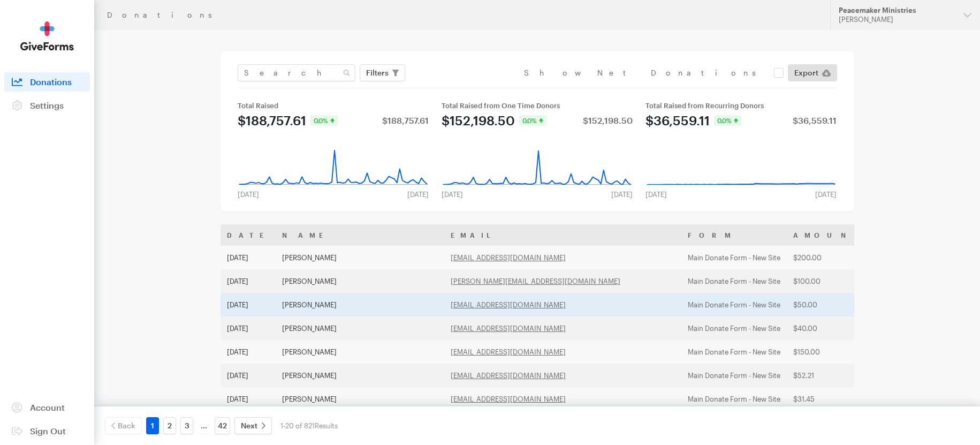  I want to click on th: Form, so click(734, 235).